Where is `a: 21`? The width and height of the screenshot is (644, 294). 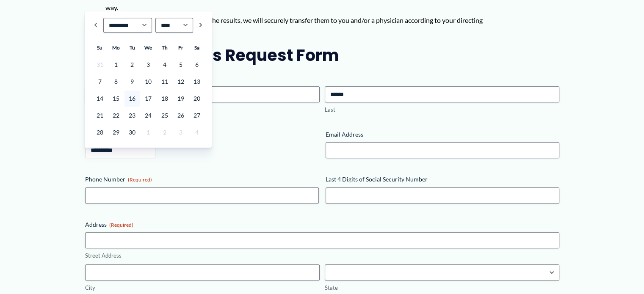
a: 21 is located at coordinates (99, 115).